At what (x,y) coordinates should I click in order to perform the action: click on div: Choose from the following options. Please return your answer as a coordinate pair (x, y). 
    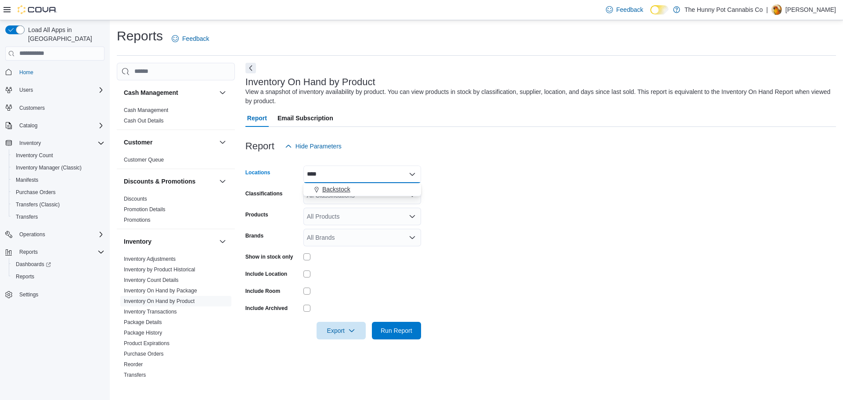
    Looking at the image, I should click on (362, 189).